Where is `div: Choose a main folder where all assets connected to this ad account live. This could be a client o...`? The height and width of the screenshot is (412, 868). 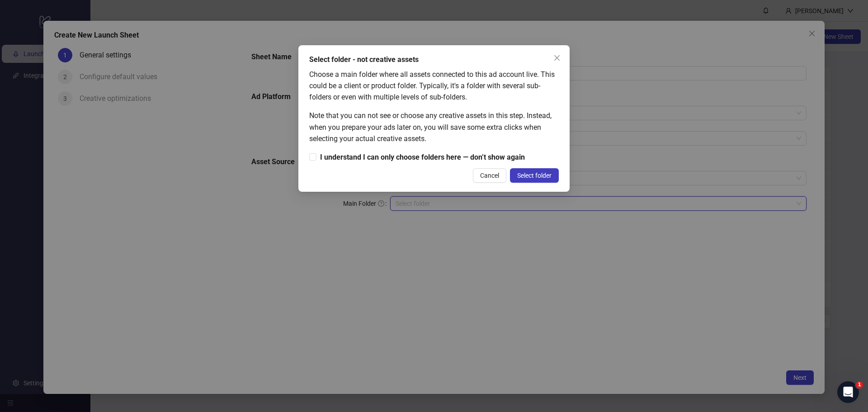
div: Choose a main folder where all assets connected to this ad account live. This could be a client o... is located at coordinates (434, 86).